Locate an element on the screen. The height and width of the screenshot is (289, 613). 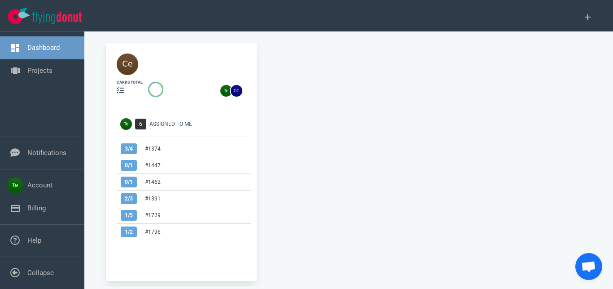
span: 1 / 5 is located at coordinates (129, 215).